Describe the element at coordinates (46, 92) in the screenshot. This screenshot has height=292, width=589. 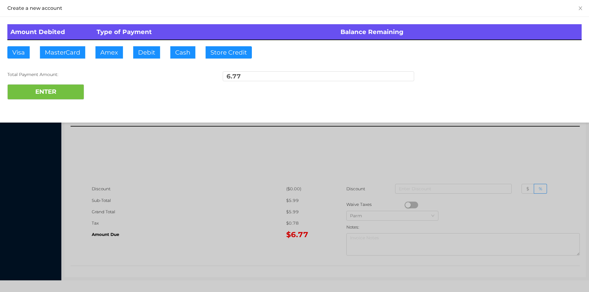
I see `button: ENTER` at that location.